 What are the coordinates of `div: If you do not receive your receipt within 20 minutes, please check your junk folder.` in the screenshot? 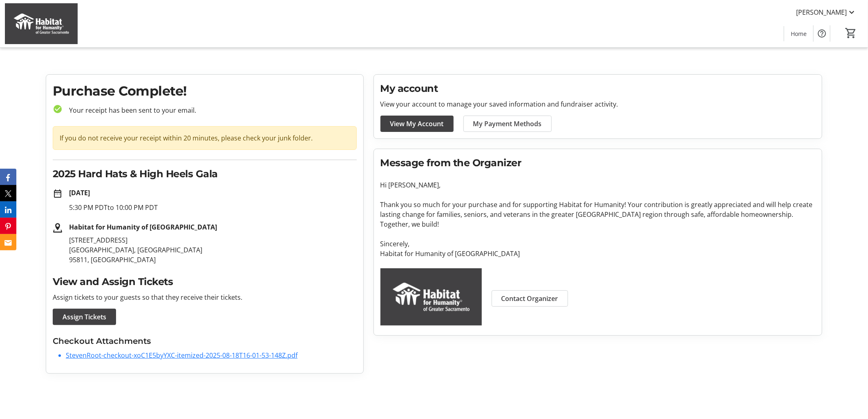 It's located at (205, 138).